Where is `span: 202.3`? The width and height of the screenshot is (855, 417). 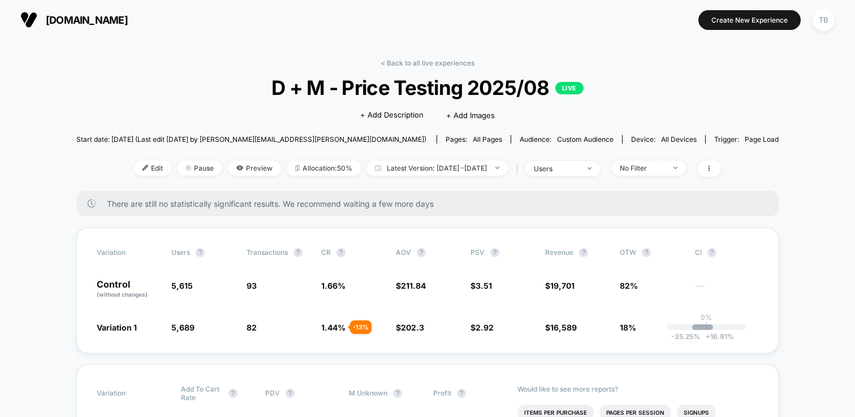
span: 202.3 is located at coordinates (412, 327).